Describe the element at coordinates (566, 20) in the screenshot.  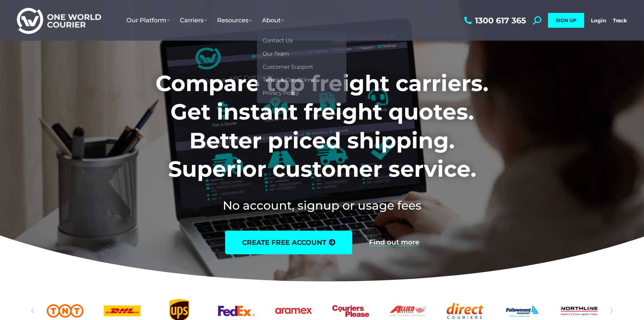
I see `span: SIGN UP` at that location.